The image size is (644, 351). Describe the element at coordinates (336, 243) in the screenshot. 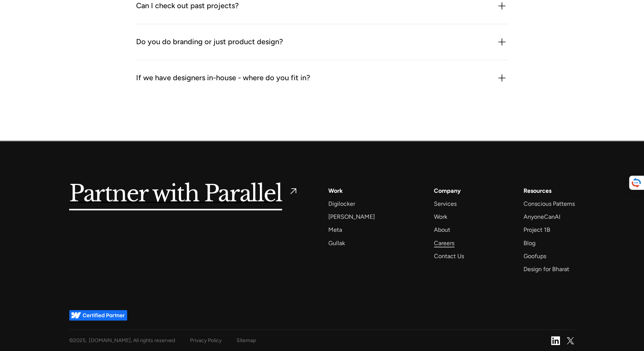

I see `a: Gullak` at that location.